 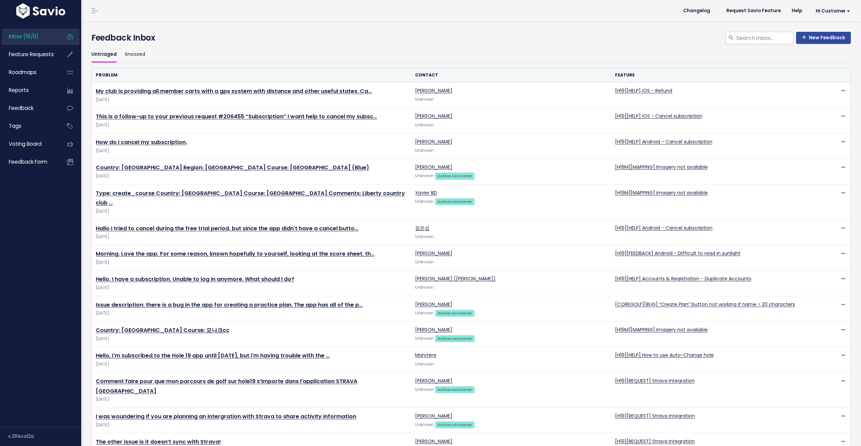 What do you see at coordinates (229, 305) in the screenshot?
I see `a: Issue description: there is a bug in the app for creating a practice plan. The app has all of the p…` at bounding box center [229, 305].